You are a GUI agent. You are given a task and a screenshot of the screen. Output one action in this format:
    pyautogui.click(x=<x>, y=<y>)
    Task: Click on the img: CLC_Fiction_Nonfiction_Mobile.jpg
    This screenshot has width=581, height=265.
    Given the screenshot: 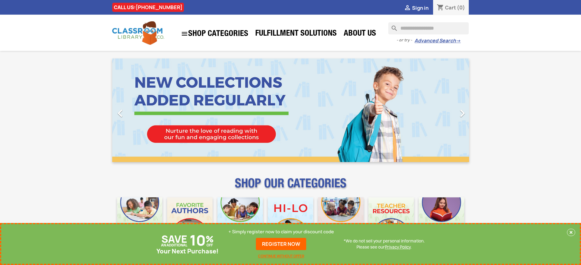 What is the action you would take?
    pyautogui.click(x=341, y=220)
    